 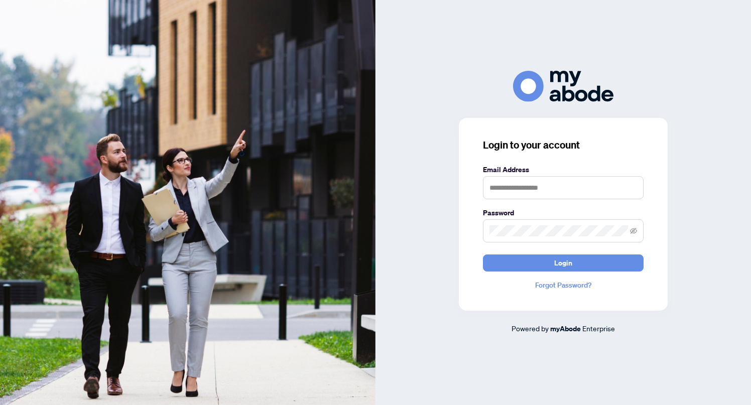 I want to click on a: Forgot Password?, so click(x=563, y=285).